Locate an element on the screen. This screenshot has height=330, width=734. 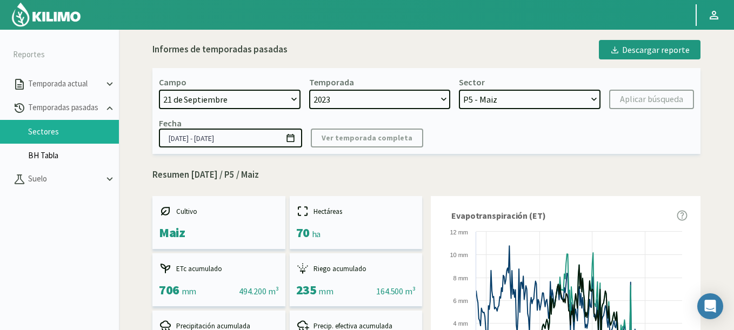
div: Sector is located at coordinates (472, 82).